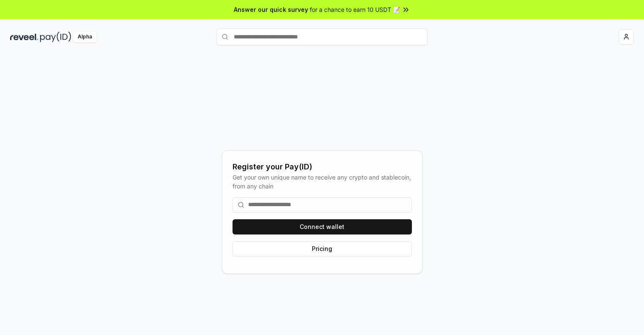  I want to click on img: reveel_dark, so click(24, 37).